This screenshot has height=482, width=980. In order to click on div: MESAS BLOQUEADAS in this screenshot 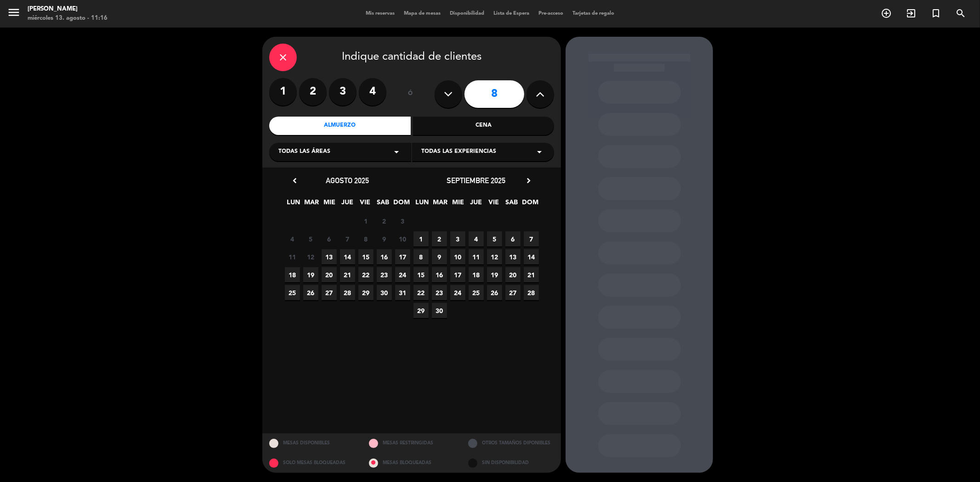, I will do `click(412, 463)`.